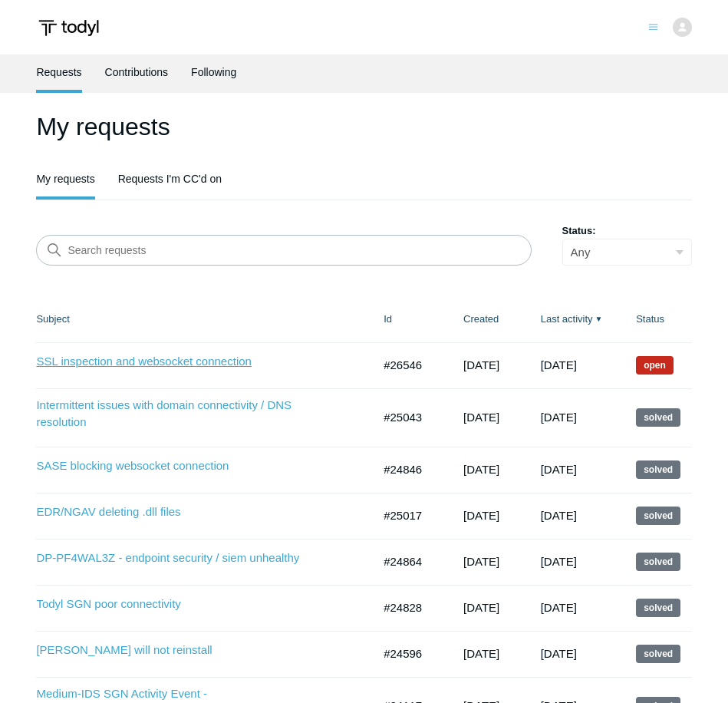  Describe the element at coordinates (364, 127) in the screenshot. I see `h1: My requests` at that location.